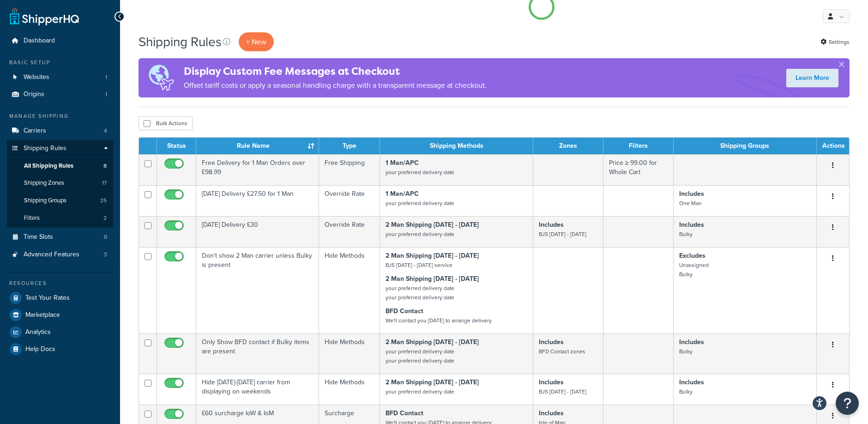 The width and height of the screenshot is (868, 424). Describe the element at coordinates (34, 94) in the screenshot. I see `span: Origins` at that location.